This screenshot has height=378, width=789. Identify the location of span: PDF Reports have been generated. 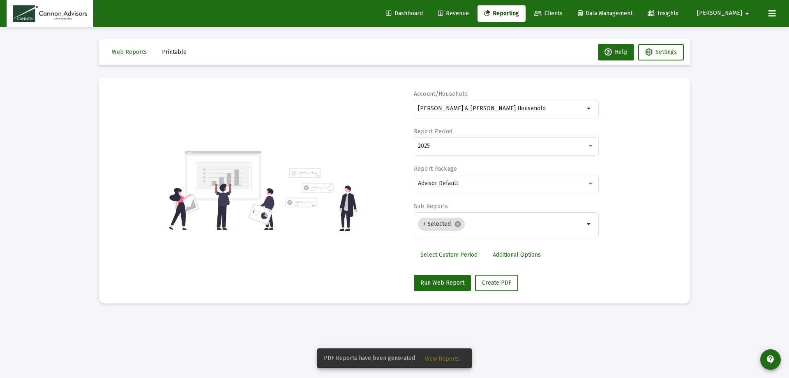
(370, 358).